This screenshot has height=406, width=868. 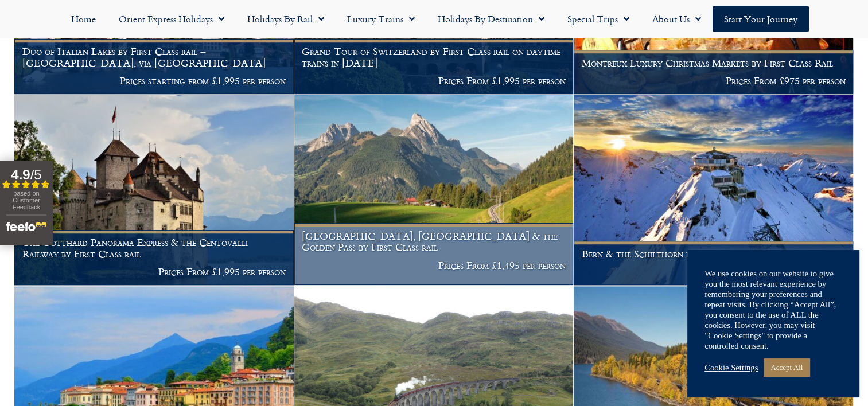 What do you see at coordinates (154, 190) in the screenshot?
I see `a: The Gotthard Panorama Express & the Centovalli Railway by First Class rail Prices From £1,995 per...` at bounding box center [154, 190].